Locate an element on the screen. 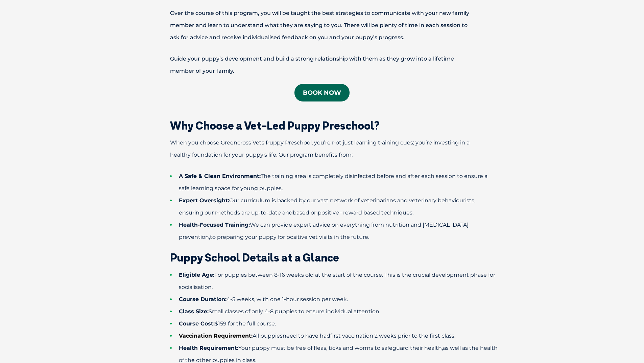 The height and width of the screenshot is (363, 644). b: Course Cost: is located at coordinates (197, 324).